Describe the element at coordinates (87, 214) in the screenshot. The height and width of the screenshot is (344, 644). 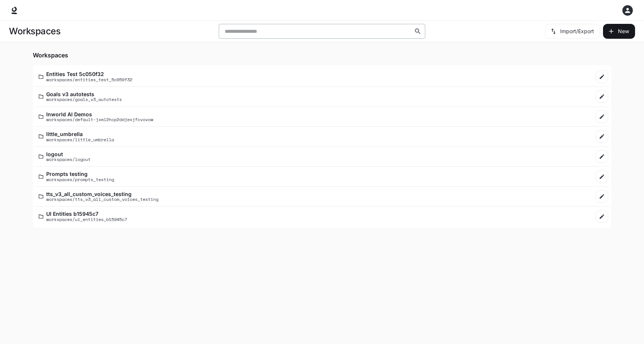
I see `p: UI Entities b15945c7` at that location.